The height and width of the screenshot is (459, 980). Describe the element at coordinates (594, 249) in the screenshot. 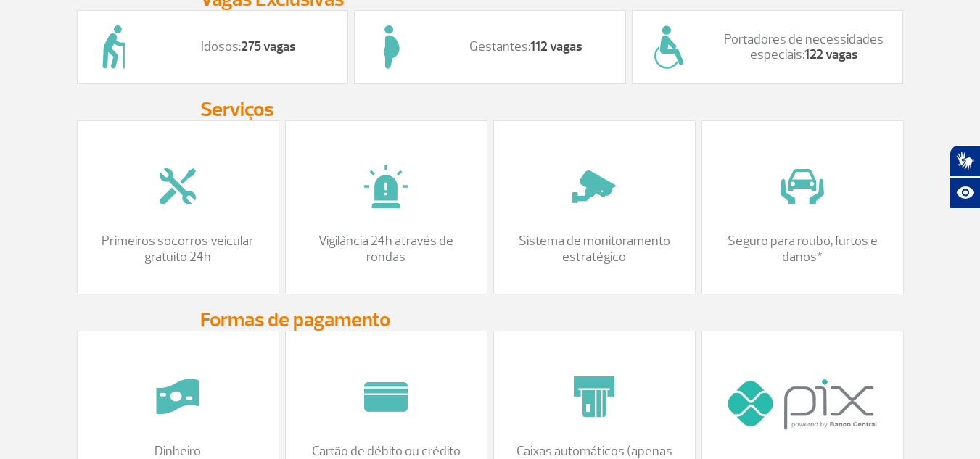

I see `p: Sistema de monitoramento estratégico` at that location.